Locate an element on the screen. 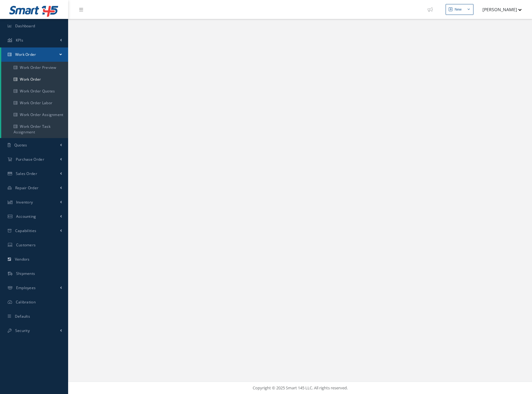  span: Vendors is located at coordinates (22, 259).